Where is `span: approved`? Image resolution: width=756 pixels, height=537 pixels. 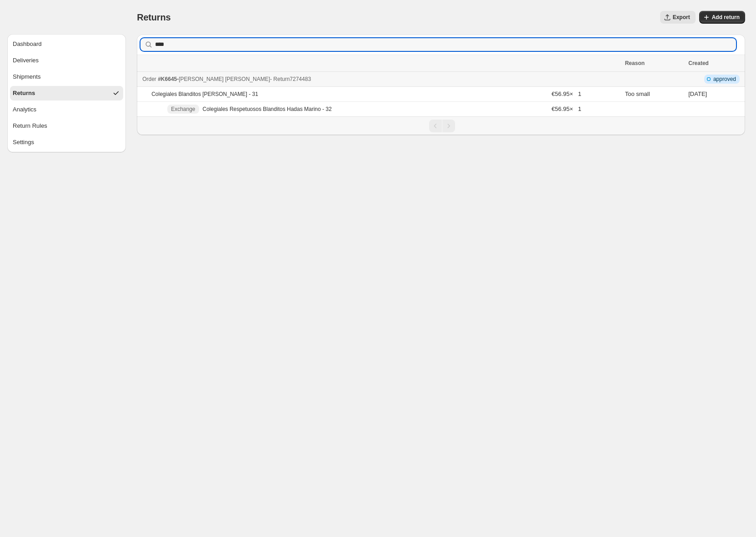 span: approved is located at coordinates (724, 79).